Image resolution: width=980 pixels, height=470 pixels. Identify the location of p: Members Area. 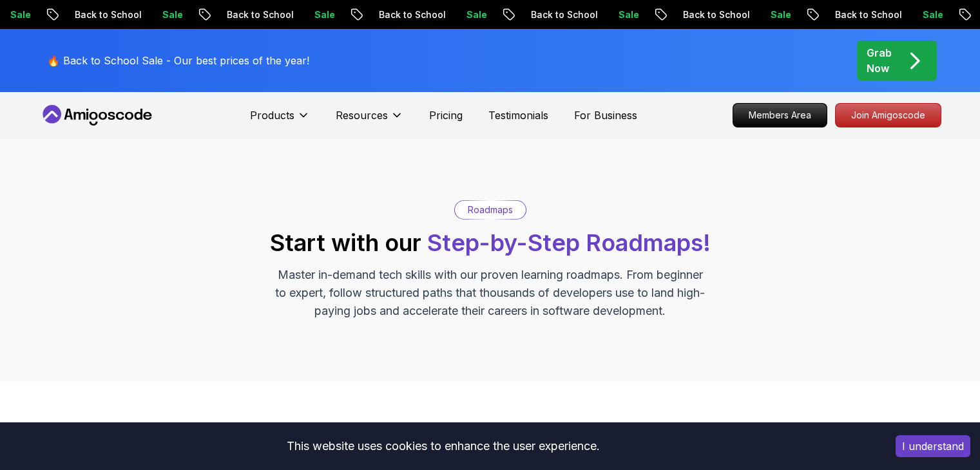
(780, 116).